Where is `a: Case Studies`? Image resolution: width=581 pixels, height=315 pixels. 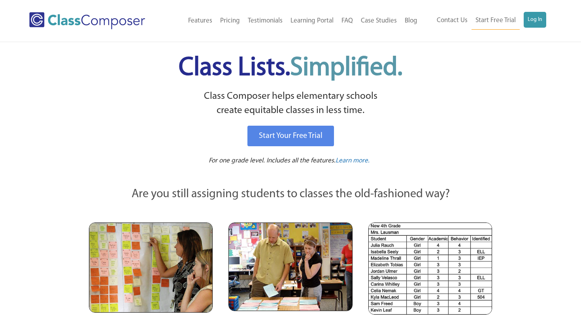 a: Case Studies is located at coordinates (378, 21).